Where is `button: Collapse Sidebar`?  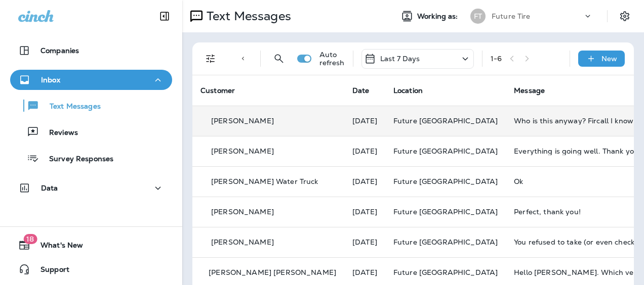
button: Collapse Sidebar is located at coordinates (164, 16).